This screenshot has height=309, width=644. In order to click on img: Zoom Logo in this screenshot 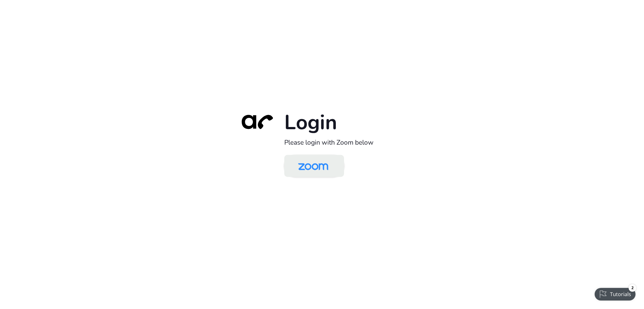, I will do `click(313, 166)`.